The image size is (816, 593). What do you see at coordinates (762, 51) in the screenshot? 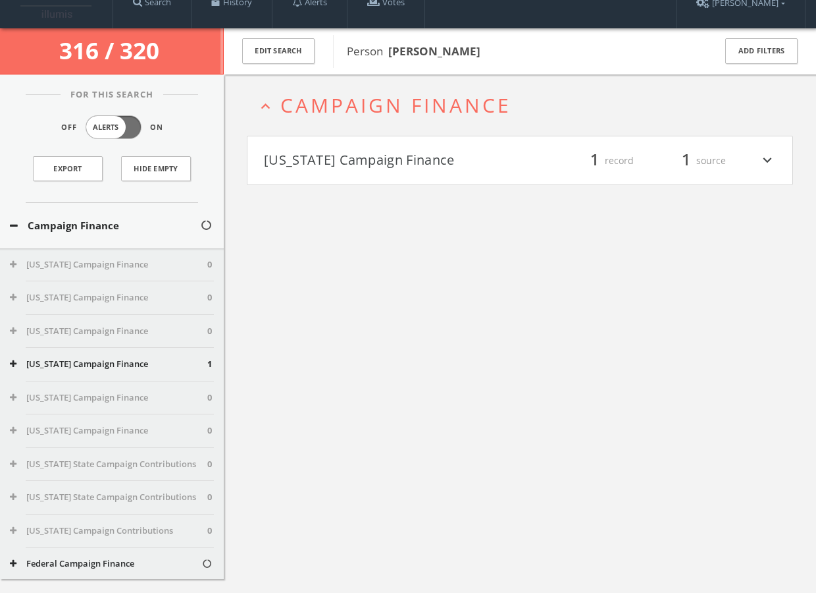
I see `button: Add Filters` at bounding box center [762, 51].